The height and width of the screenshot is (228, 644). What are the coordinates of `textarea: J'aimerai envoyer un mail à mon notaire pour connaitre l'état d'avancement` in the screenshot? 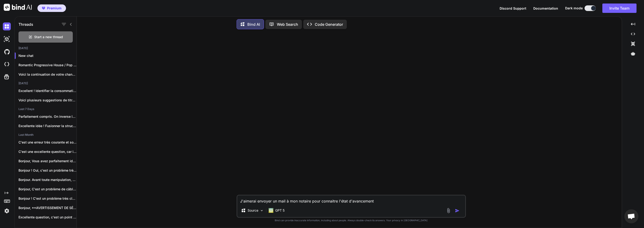 It's located at (351, 200).